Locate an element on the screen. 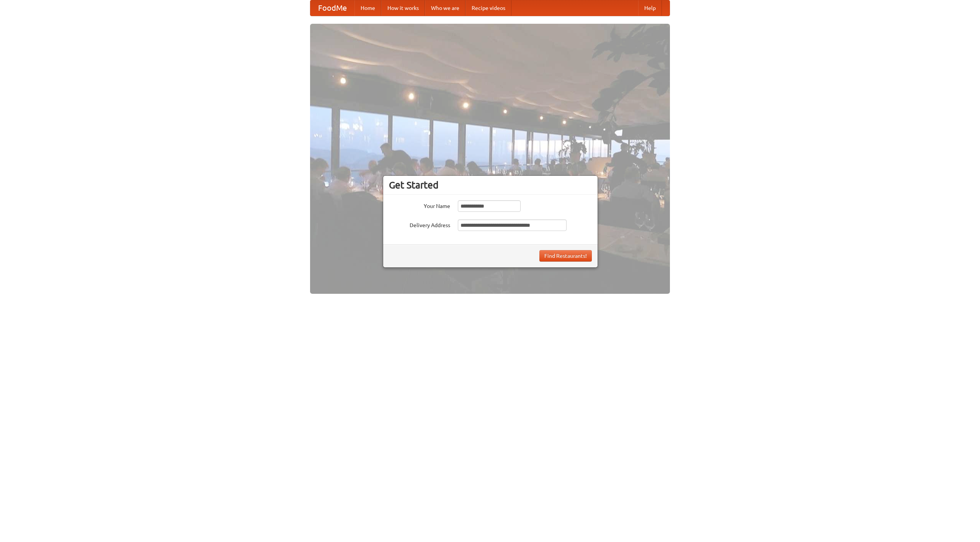 The height and width of the screenshot is (542, 980). a: Home is located at coordinates (368, 8).